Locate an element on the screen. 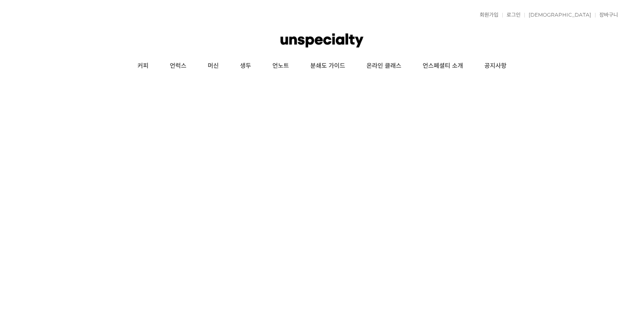 This screenshot has width=644, height=318. a: 온라인 클래스 is located at coordinates (384, 66).